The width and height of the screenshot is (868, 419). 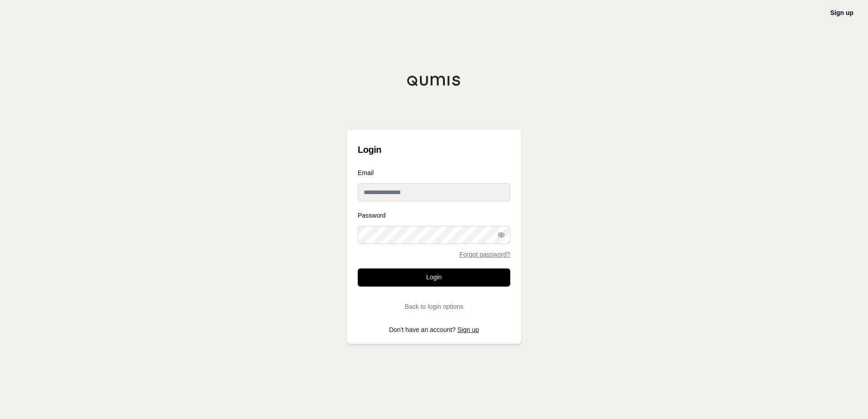 I want to click on p: Don't have an account?, so click(x=434, y=330).